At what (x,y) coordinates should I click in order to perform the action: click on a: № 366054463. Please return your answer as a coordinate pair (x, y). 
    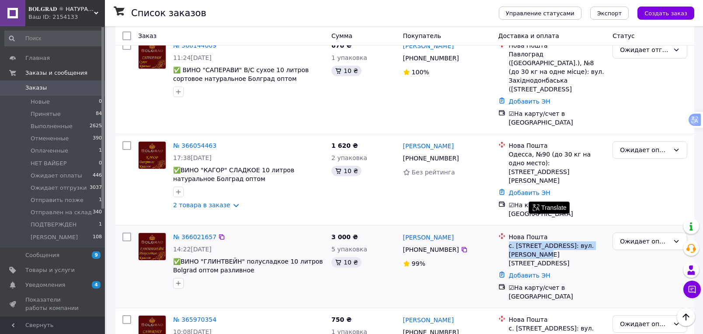
    Looking at the image, I should click on (194, 146).